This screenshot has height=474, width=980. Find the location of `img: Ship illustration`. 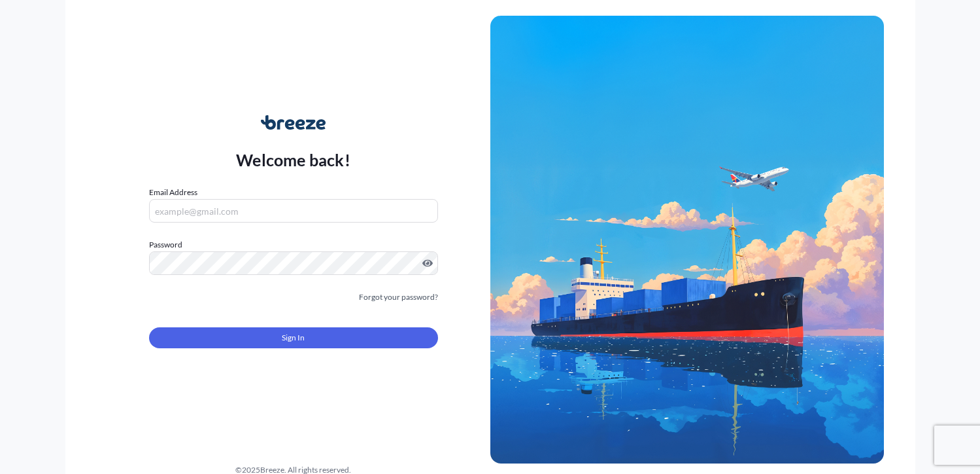

img: Ship illustration is located at coordinates (687, 240).